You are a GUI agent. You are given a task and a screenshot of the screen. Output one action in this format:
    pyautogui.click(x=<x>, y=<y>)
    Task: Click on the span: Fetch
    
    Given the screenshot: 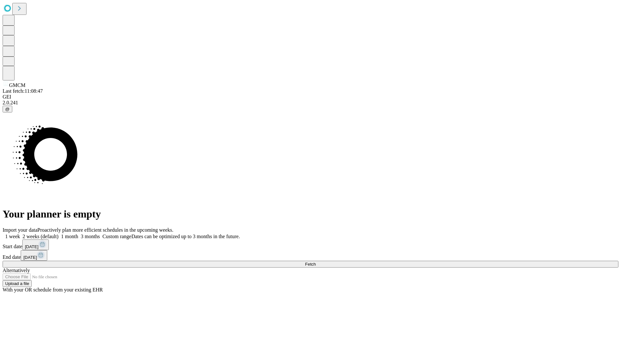 What is the action you would take?
    pyautogui.click(x=310, y=264)
    